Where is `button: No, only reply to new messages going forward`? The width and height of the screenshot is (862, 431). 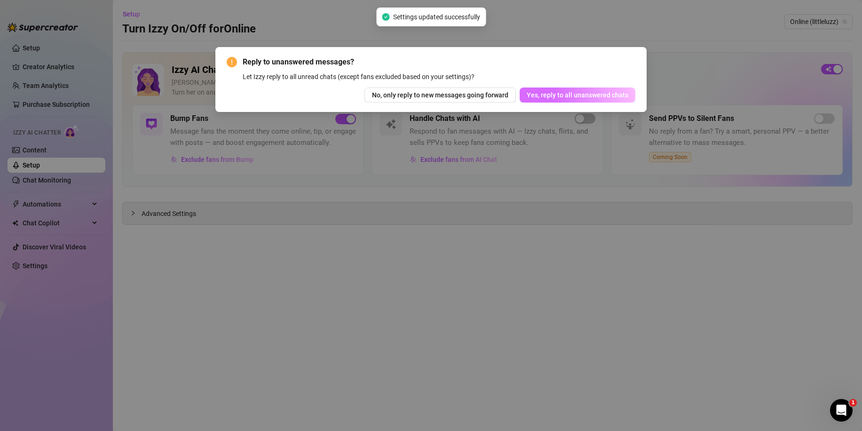
button: No, only reply to new messages going forward is located at coordinates (440, 95).